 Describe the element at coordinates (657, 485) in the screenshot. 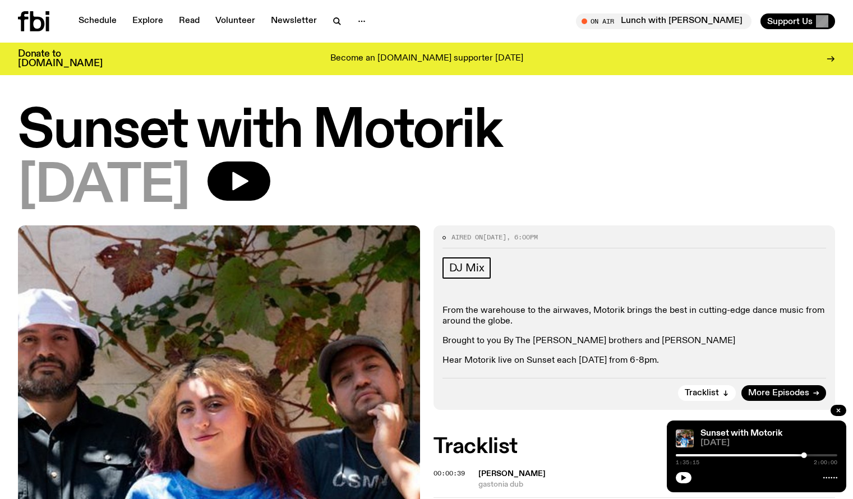

I see `span: gastonia dub` at that location.